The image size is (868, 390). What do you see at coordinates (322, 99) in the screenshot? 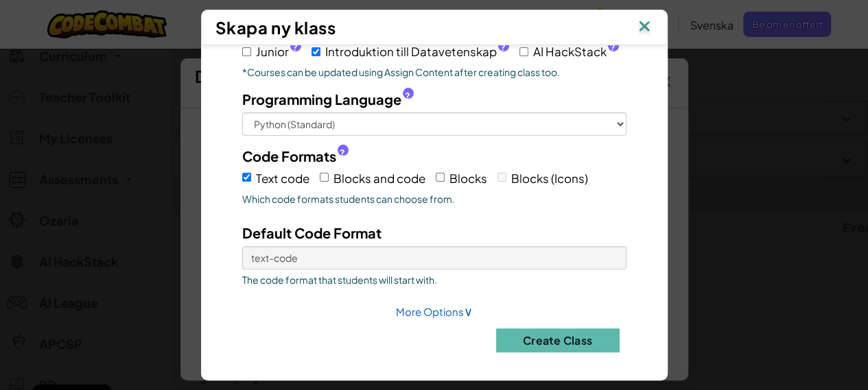
I see `span: Programming Language` at bounding box center [322, 99].